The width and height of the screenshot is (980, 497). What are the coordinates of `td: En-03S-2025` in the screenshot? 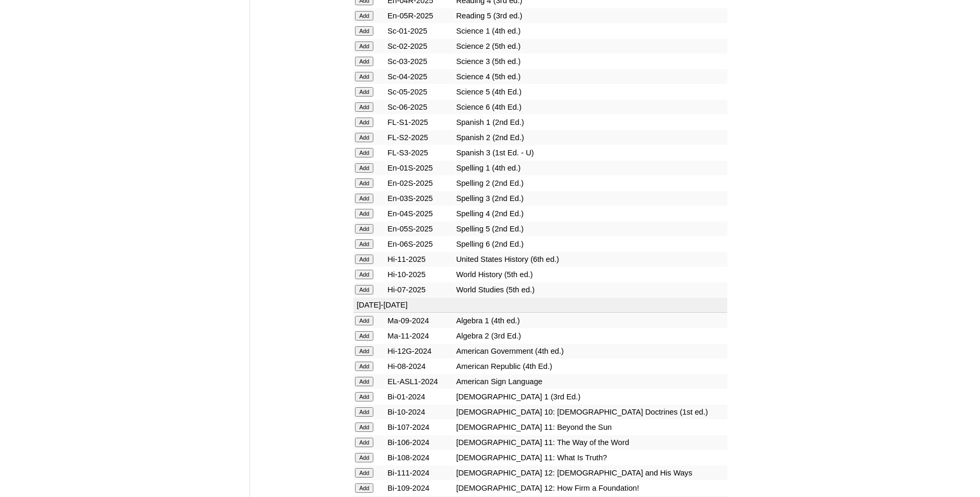 It's located at (420, 198).